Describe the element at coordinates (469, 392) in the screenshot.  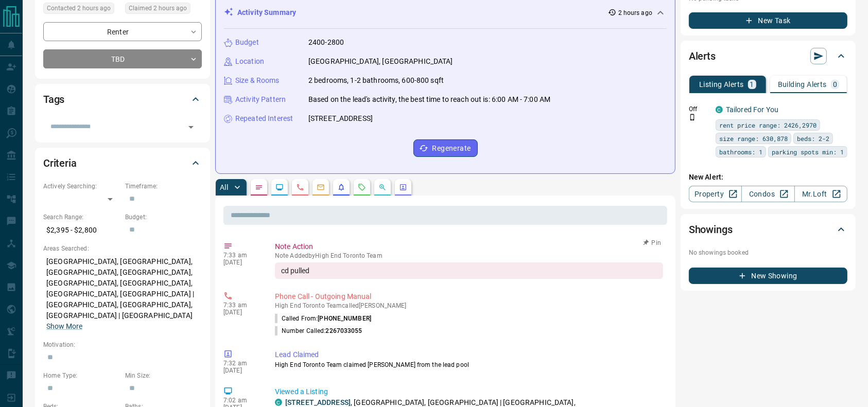
I see `p: Viewed a Listing` at that location.